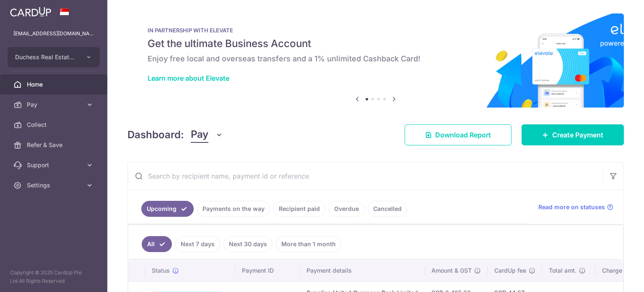 The width and height of the screenshot is (644, 292). Describe the element at coordinates (55, 145) in the screenshot. I see `span: Refer & Save` at that location.